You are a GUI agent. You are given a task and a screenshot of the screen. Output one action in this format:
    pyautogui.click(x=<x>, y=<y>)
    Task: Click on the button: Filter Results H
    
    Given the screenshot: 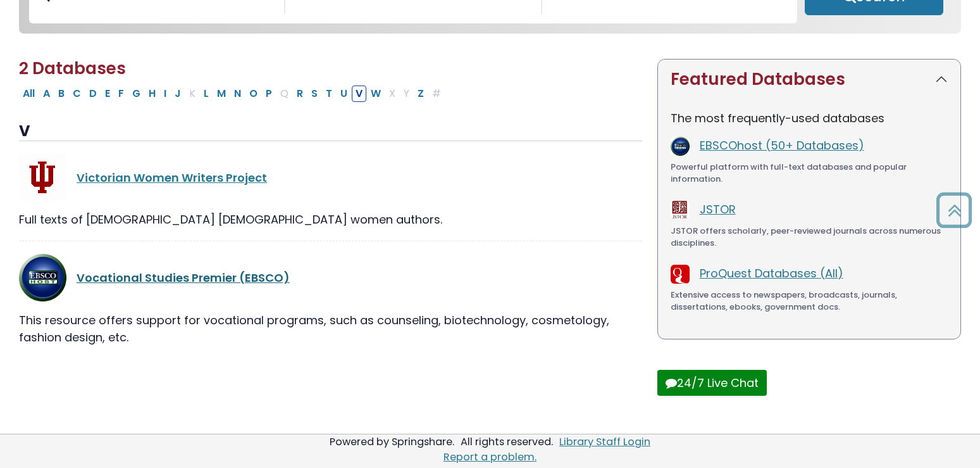 What is the action you would take?
    pyautogui.click(x=152, y=94)
    